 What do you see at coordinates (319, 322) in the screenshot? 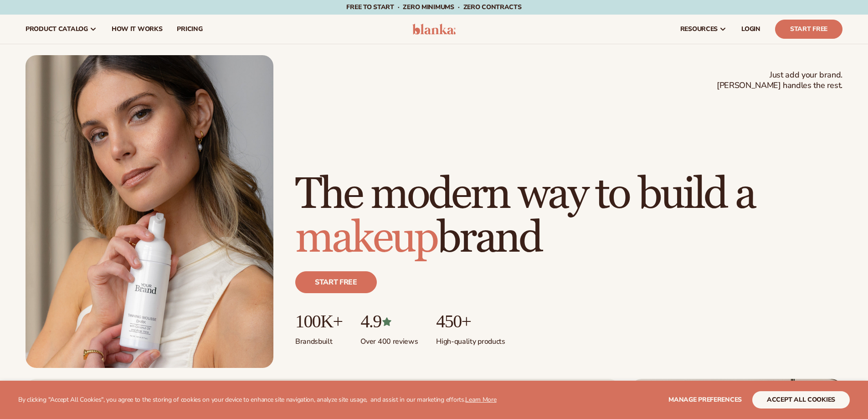
I see `p: 100K+` at bounding box center [319, 322].